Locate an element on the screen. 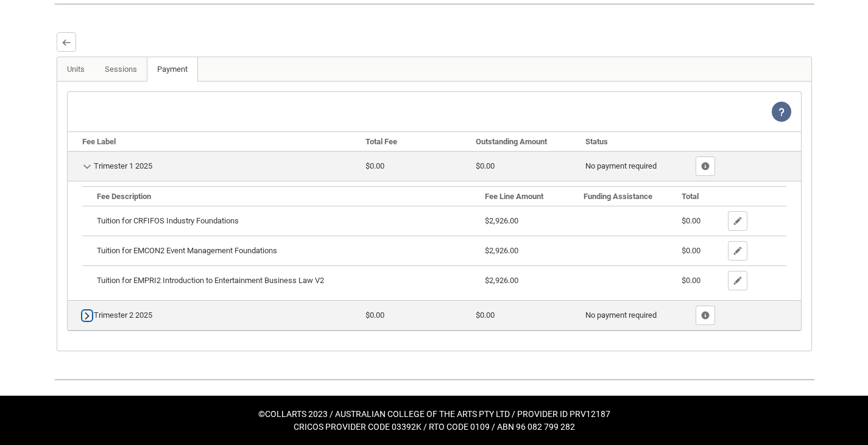 The height and width of the screenshot is (445, 868). td: Trimester 2 2025 is located at coordinates (215, 315).